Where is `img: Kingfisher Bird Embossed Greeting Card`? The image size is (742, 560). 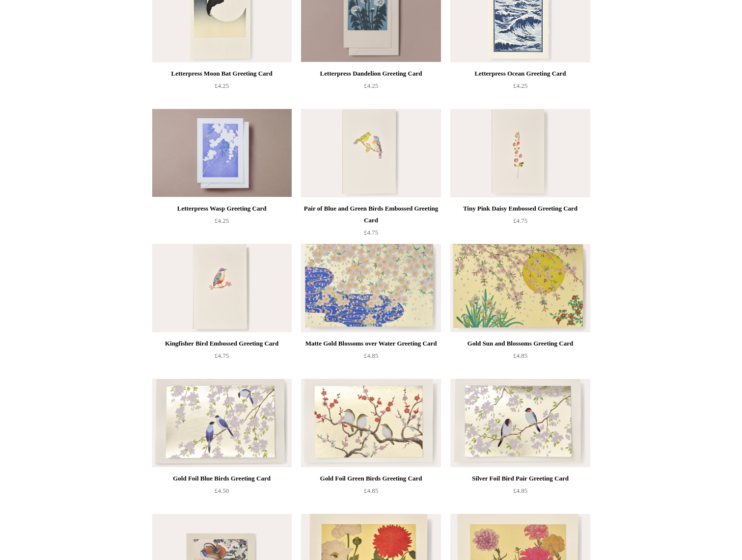
img: Kingfisher Bird Embossed Greeting Card is located at coordinates (222, 288).